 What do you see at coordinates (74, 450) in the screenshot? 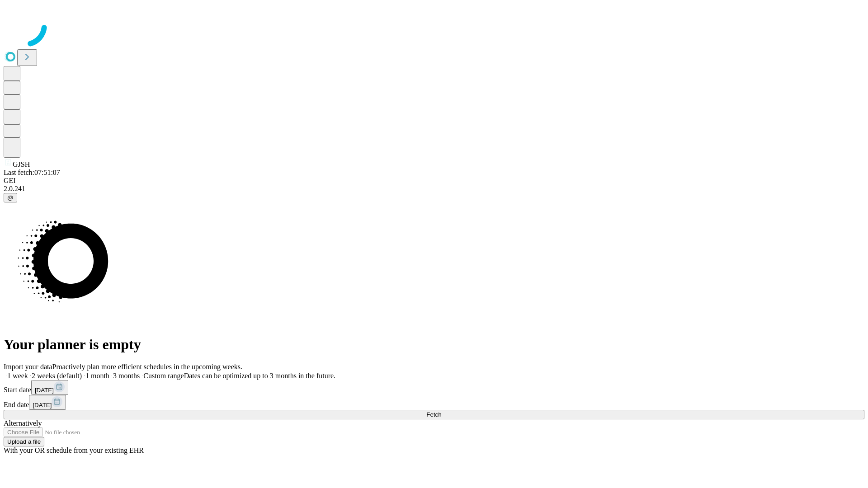
I see `span: With your OR schedule from your existing EHR` at bounding box center [74, 450].